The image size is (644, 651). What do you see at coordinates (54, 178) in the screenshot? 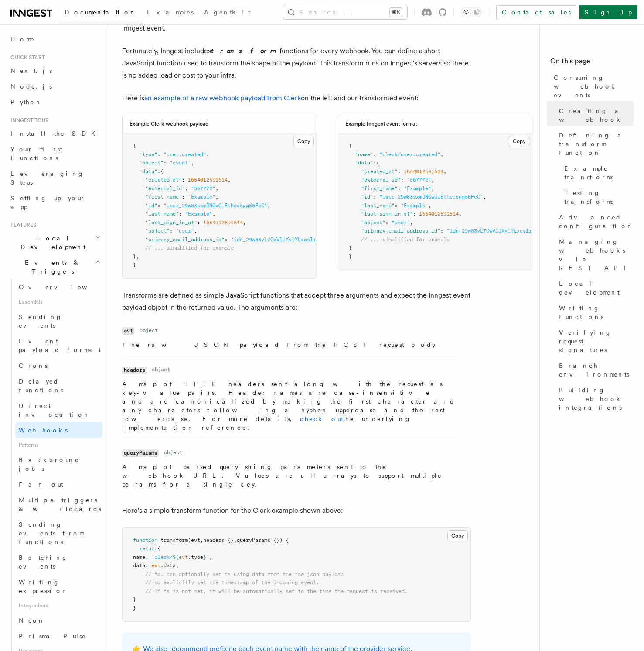
I see `a: Leveraging Steps` at bounding box center [54, 178].